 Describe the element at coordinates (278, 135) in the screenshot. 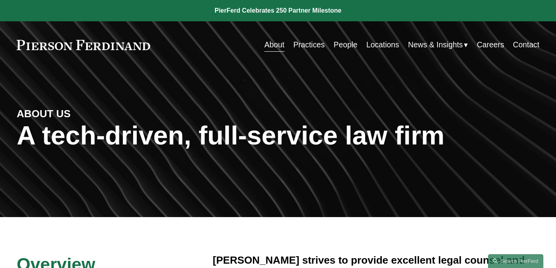

I see `h1: A tech-driven, full-service law firm` at that location.